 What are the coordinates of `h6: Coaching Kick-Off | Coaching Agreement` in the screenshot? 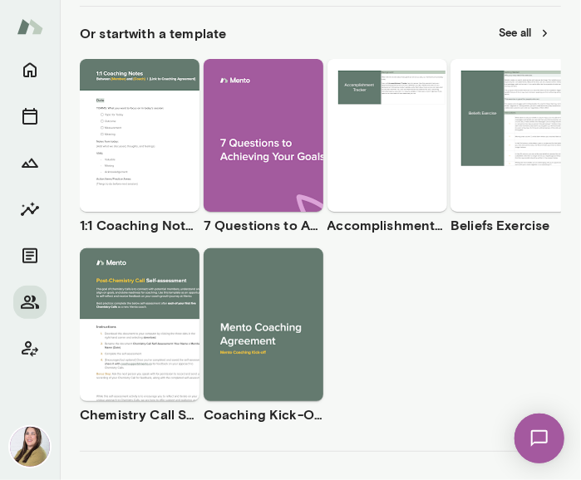 It's located at (263, 415).